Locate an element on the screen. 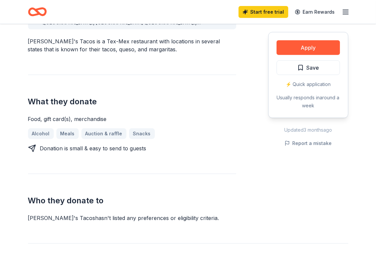 This screenshot has height=262, width=376. h2: What they donate is located at coordinates (132, 102).